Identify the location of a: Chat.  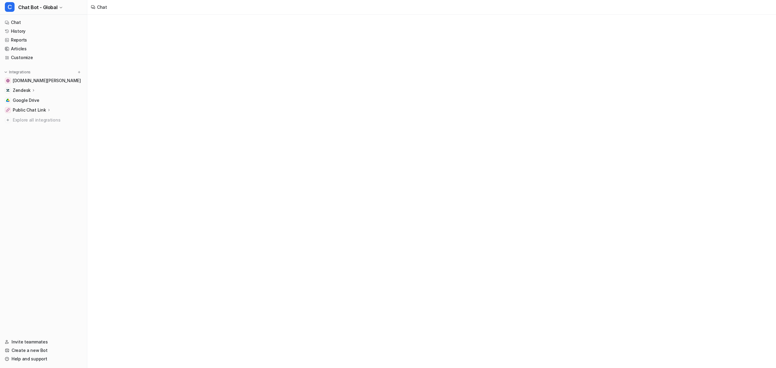
(43, 22).